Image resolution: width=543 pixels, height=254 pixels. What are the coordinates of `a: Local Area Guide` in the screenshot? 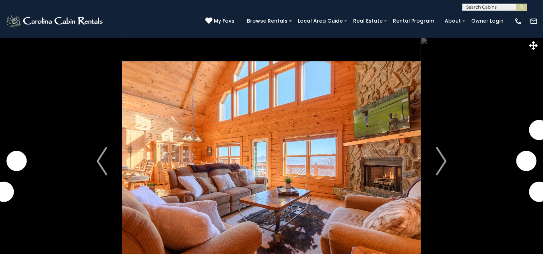 It's located at (320, 21).